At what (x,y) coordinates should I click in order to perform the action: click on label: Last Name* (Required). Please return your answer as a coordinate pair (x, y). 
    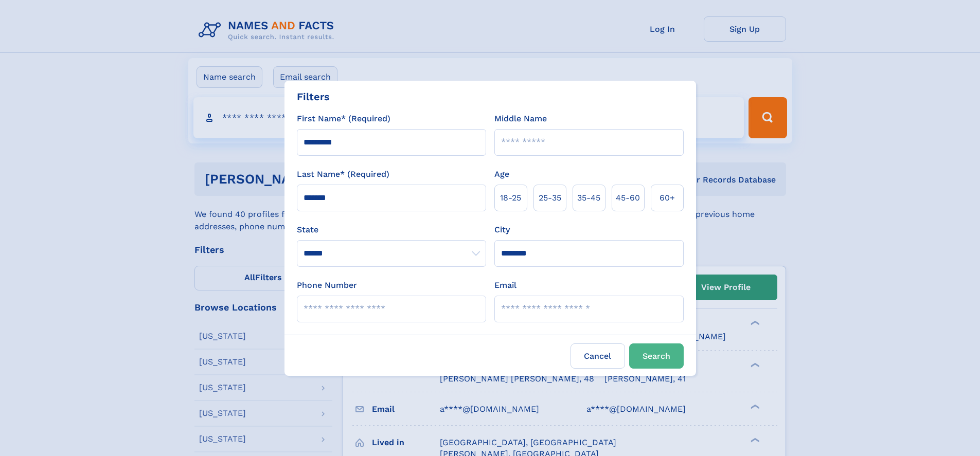
    Looking at the image, I should click on (343, 174).